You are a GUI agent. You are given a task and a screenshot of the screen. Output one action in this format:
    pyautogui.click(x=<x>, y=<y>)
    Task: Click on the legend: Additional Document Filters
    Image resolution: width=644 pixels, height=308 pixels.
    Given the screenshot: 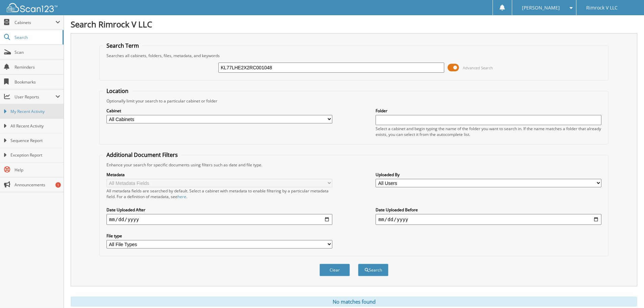 What is the action you would take?
    pyautogui.click(x=142, y=155)
    